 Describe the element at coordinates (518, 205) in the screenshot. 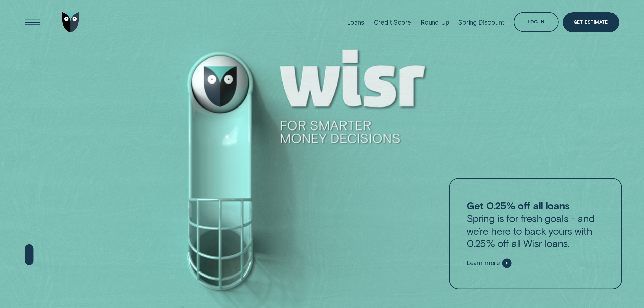

I see `strong: Get 0.25% off all loans` at that location.